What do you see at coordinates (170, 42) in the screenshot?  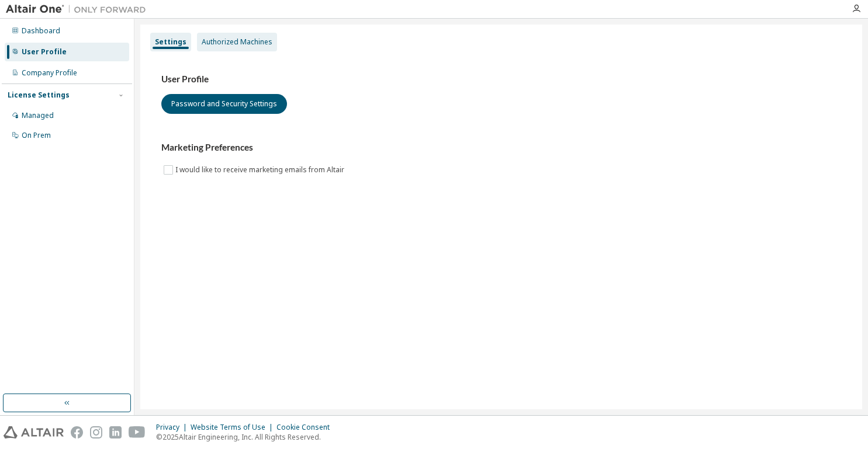 I see `div: Settings` at bounding box center [170, 42].